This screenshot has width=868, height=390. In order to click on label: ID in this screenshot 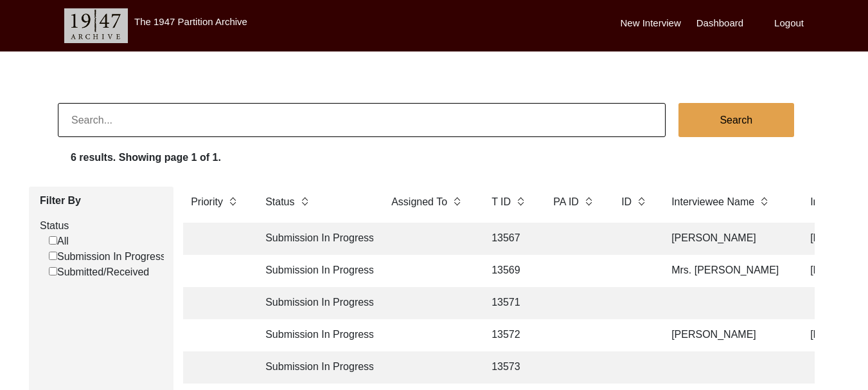, I will do `click(626, 202)`.